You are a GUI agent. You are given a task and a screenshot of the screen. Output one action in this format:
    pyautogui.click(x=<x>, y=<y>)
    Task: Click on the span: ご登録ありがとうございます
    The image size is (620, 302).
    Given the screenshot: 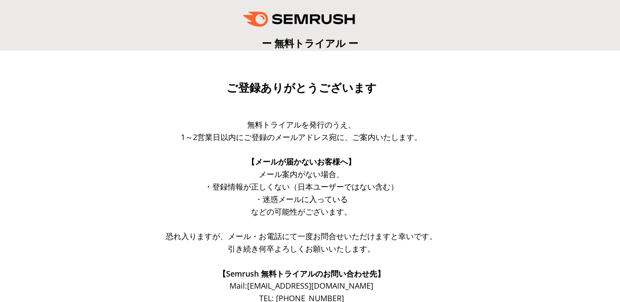 What is the action you would take?
    pyautogui.click(x=301, y=88)
    